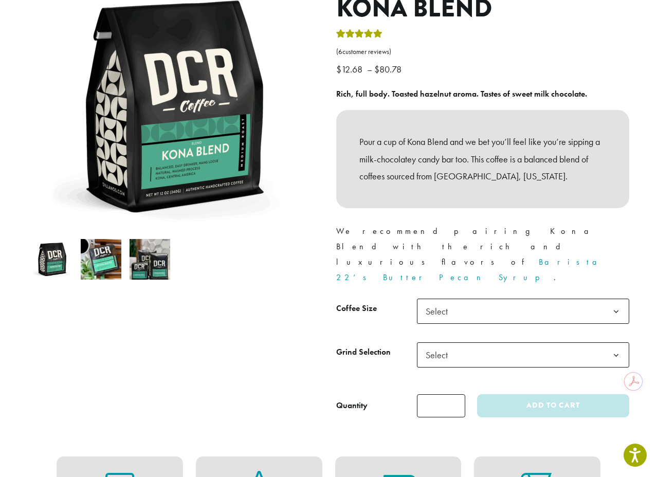 This screenshot has height=477, width=657. I want to click on div: Rated 5.00 out of 5, so click(359, 35).